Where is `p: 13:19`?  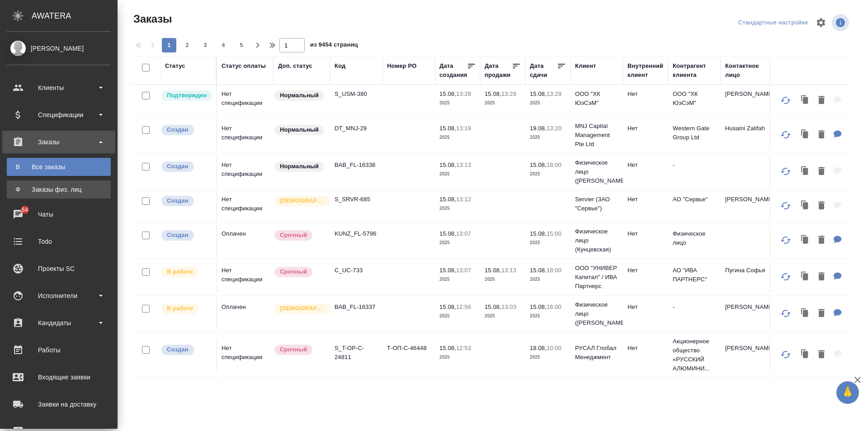
p: 13:19 is located at coordinates (463, 128).